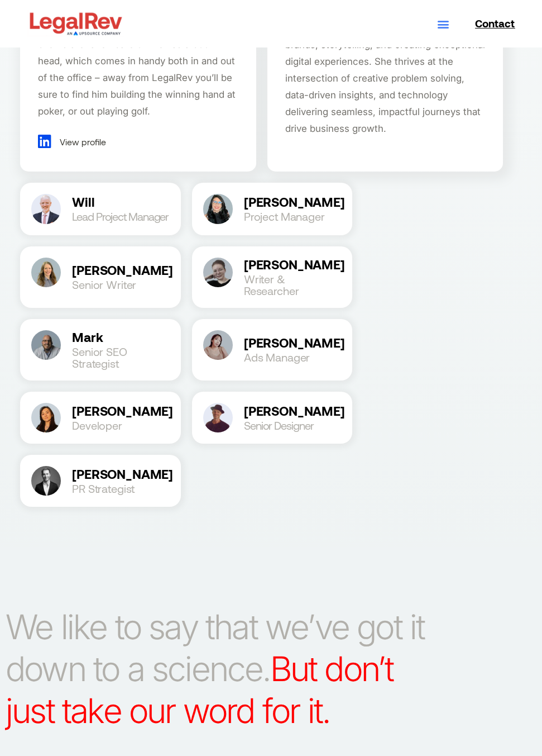 The image size is (542, 756). What do you see at coordinates (223, 669) in the screenshot?
I see `p: We like to say that we’ve got it down to a science.` at bounding box center [223, 669].